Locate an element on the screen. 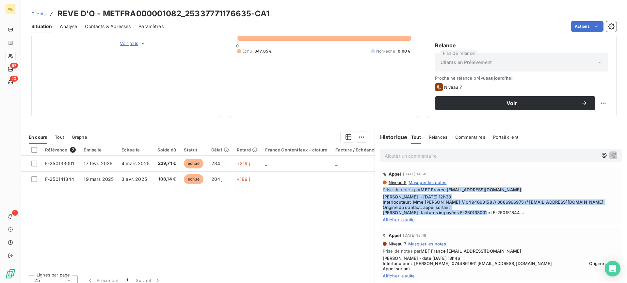 Image resolution: width=627 pixels, height=283 pixels. div: France Contentieux - cloture is located at coordinates (296, 150).